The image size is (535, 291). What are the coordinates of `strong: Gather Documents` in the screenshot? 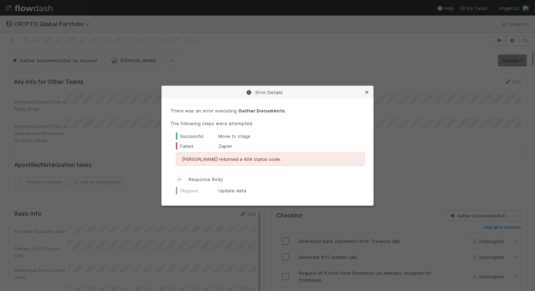 It's located at (262, 111).